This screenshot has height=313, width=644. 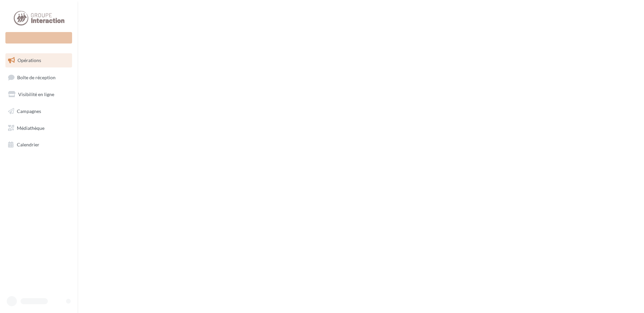 What do you see at coordinates (39, 77) in the screenshot?
I see `a: Boîte de réception` at bounding box center [39, 77].